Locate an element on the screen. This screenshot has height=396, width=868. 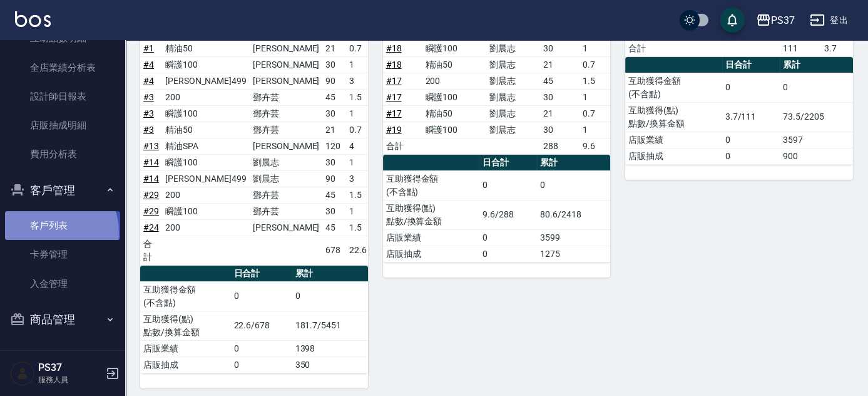
td: 678 is located at coordinates (334, 250).